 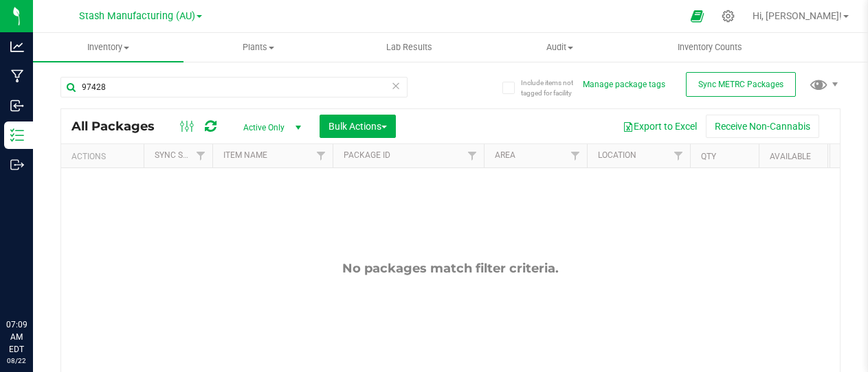 I want to click on p: 08/22, so click(x=17, y=361).